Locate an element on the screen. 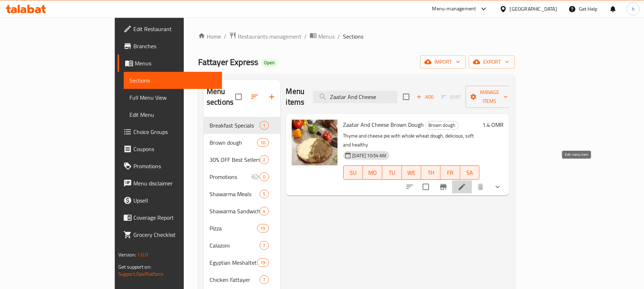 Image resolution: width=644 pixels, height=289 pixels. input: search is located at coordinates (355, 97).